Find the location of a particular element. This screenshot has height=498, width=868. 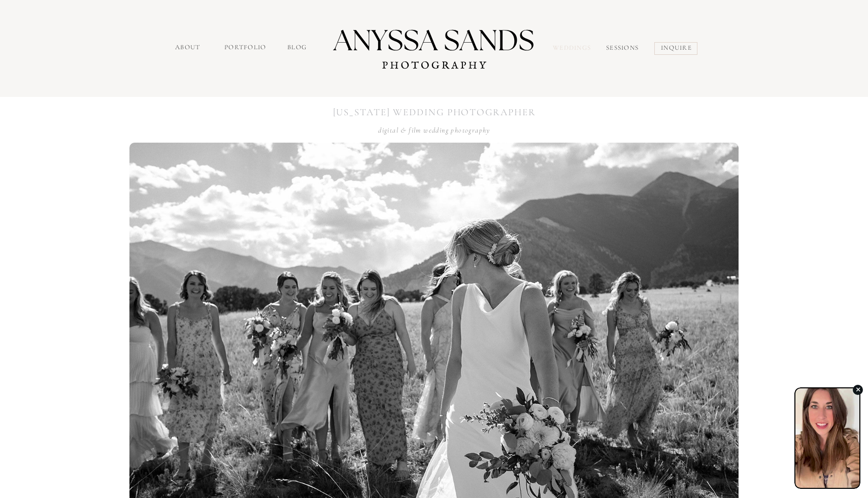

h2: digital & film wedding photography is located at coordinates (434, 129).